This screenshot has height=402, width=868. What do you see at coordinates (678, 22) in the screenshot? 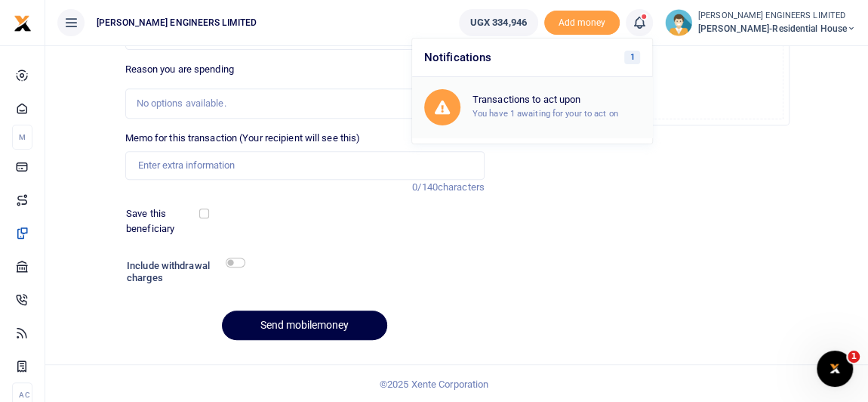
I see `img: profile-user` at bounding box center [678, 22].